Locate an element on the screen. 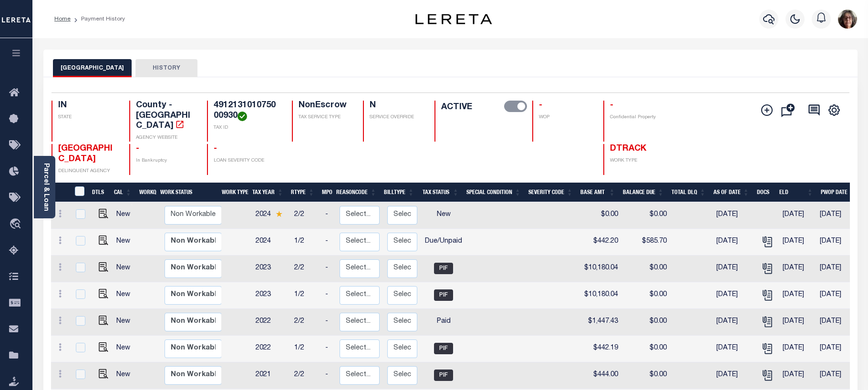 The height and width of the screenshot is (390, 868). th: Tax Year: activate to sort column ascending is located at coordinates (268, 192).